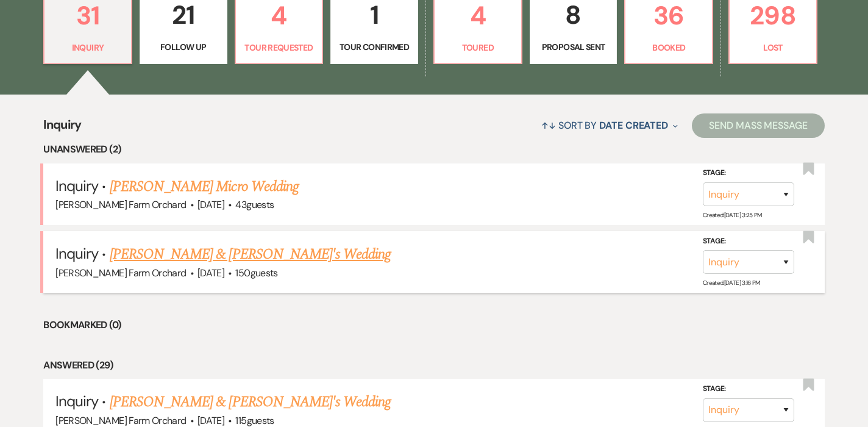 The height and width of the screenshot is (427, 868). I want to click on span: Date Created, so click(634, 125).